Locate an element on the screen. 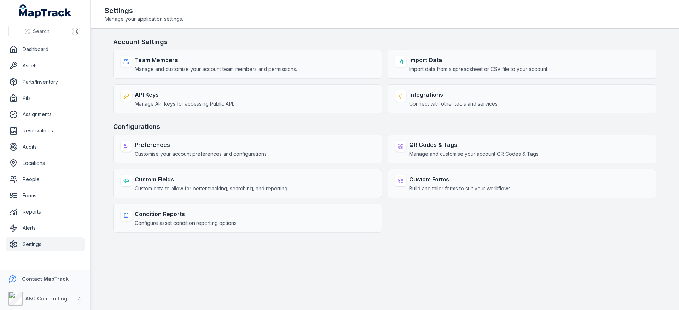 The image size is (679, 310). a: Custom FieldsCustom data to allow for better tracking, searching, and reporting. is located at coordinates (248, 184).